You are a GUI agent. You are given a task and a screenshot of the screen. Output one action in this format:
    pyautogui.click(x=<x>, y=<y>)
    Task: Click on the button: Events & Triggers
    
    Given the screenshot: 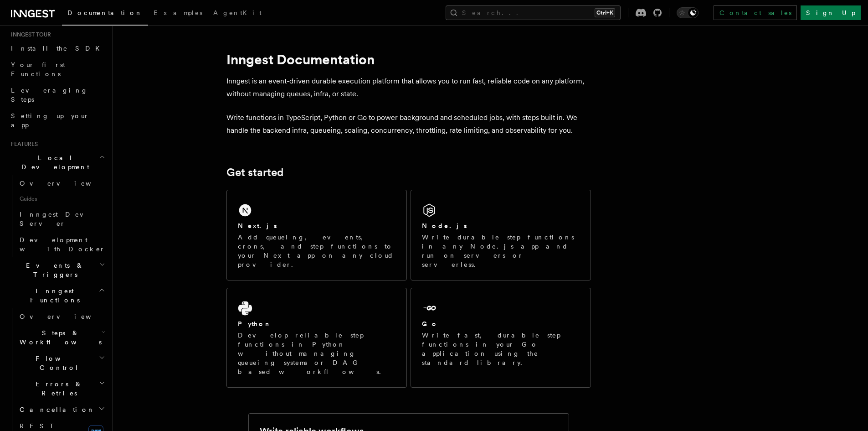 What is the action you would take?
    pyautogui.click(x=57, y=270)
    